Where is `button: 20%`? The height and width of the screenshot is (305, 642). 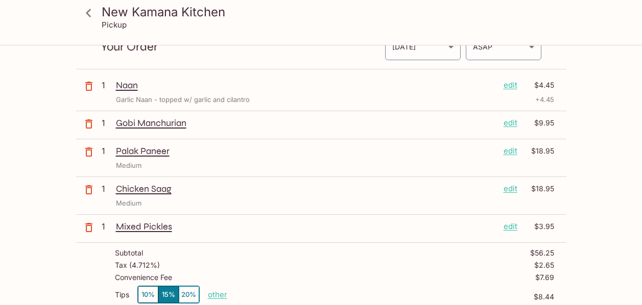
button: 20% is located at coordinates (189, 295).